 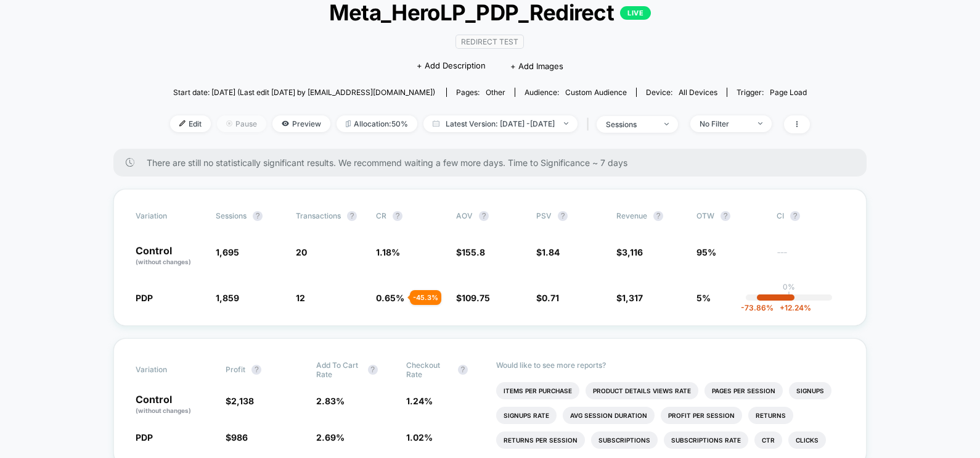 What do you see at coordinates (744, 391) in the screenshot?
I see `li: Pages Per Session` at bounding box center [744, 391].